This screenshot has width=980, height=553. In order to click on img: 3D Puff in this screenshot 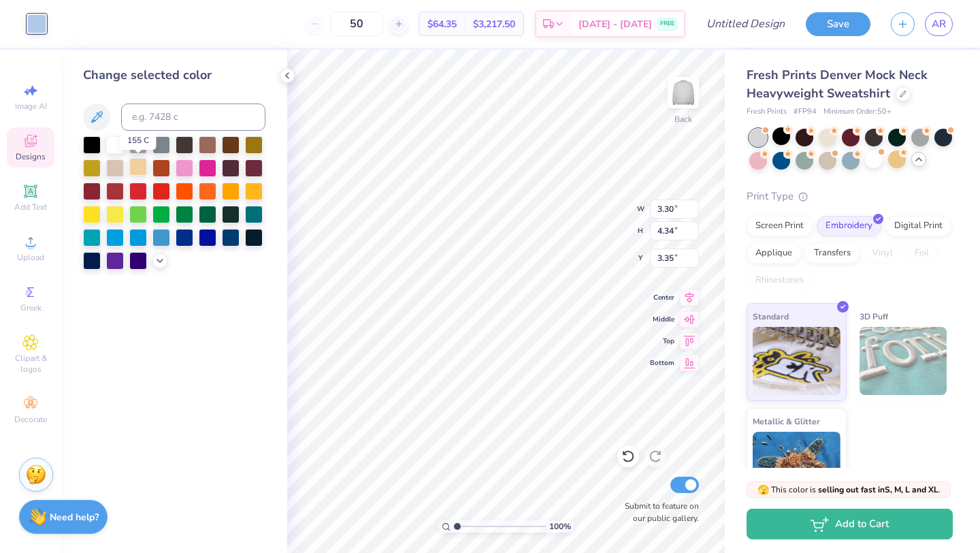, I will do `click(903, 361)`.